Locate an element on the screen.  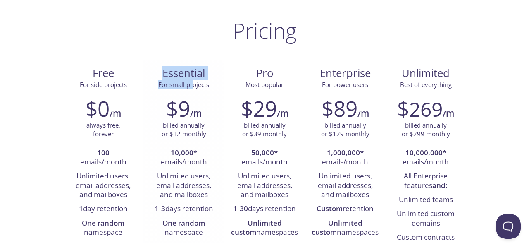
span: Free is located at coordinates (103, 73).